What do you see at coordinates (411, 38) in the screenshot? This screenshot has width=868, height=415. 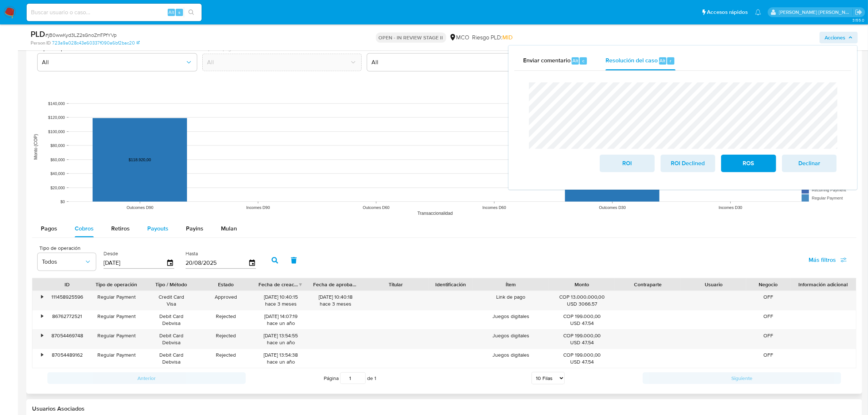 I see `p: OPEN - IN REVIEW STAGE II` at bounding box center [411, 38].